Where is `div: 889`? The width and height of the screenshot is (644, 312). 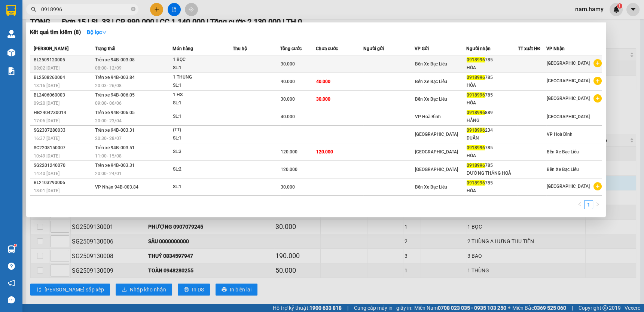 div: 889 is located at coordinates (492, 113).